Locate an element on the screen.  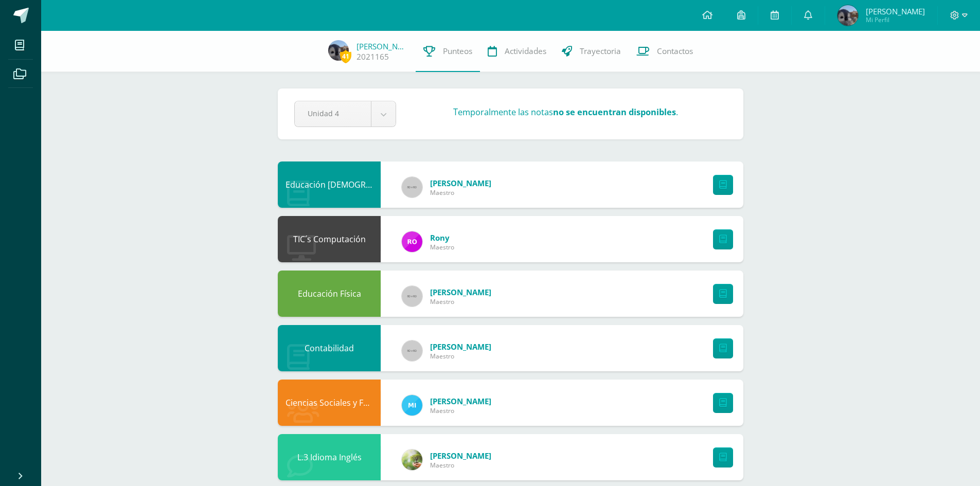
div: Ciencias Sociales y Formación Ciudadana is located at coordinates (329, 403).